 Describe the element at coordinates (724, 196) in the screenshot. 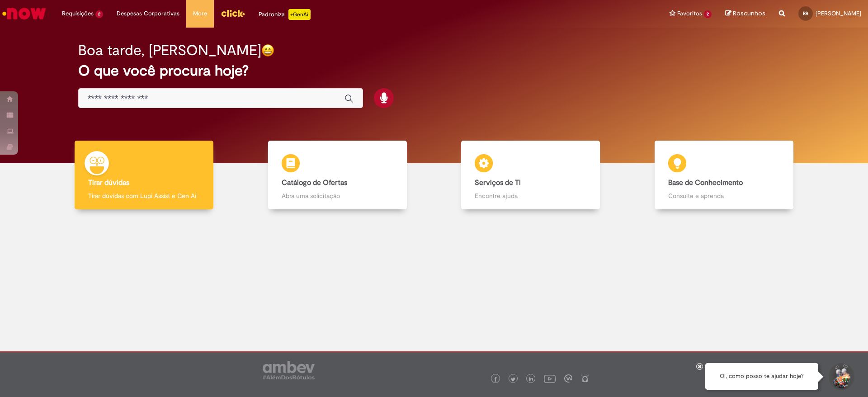

I see `p: Consulte e aprenda` at that location.